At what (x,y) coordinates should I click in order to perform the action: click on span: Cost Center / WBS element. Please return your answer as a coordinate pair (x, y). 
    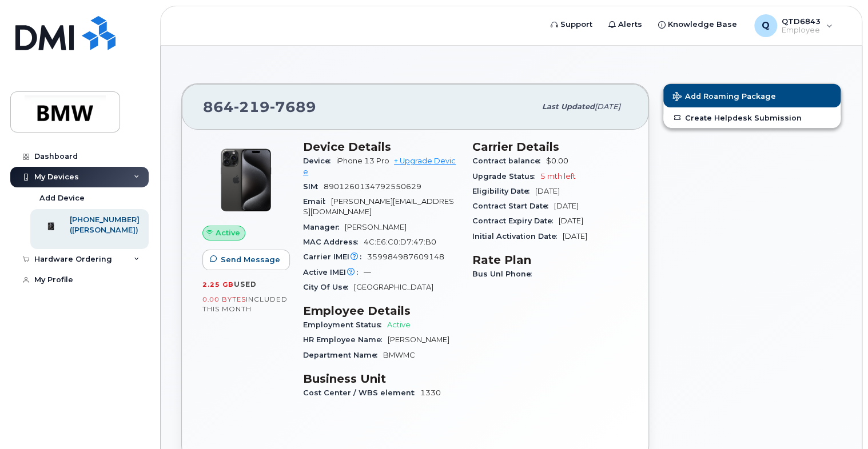
    Looking at the image, I should click on (361, 392).